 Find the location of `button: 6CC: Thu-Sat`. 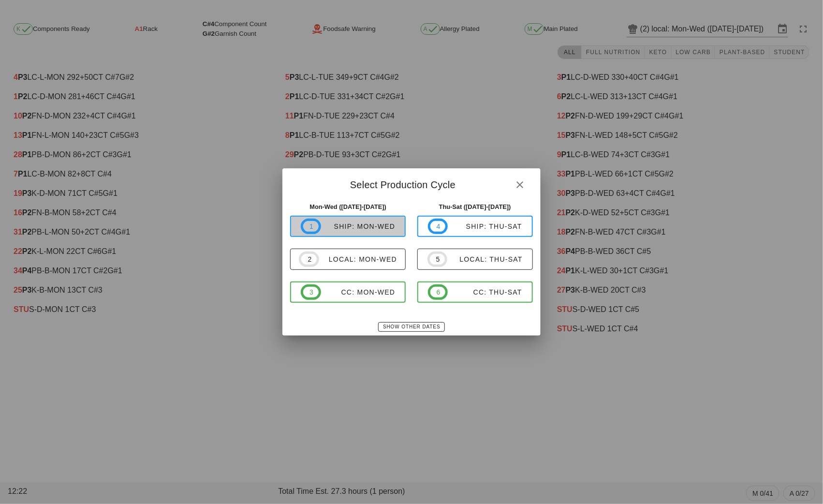

button: 6CC: Thu-Sat is located at coordinates (475, 292).